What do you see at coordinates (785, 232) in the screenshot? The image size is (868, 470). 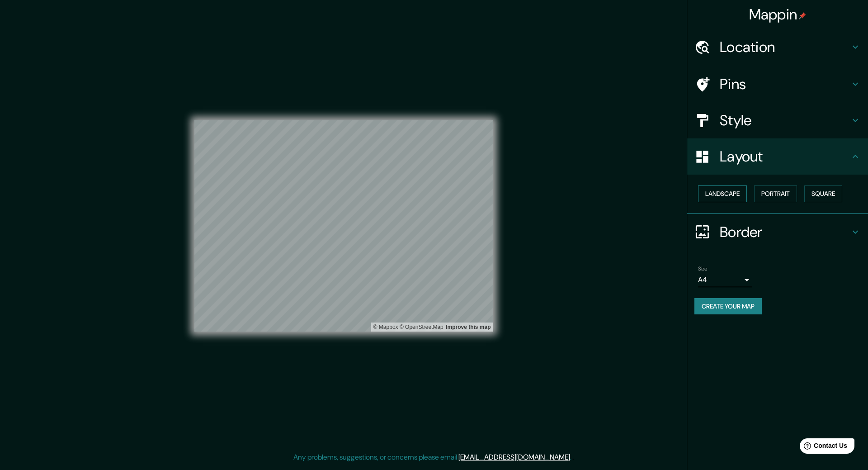 I see `h4: Border` at bounding box center [785, 232].